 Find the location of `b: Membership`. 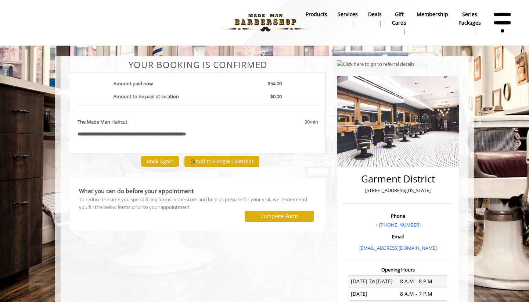

b: Membership is located at coordinates (432, 14).